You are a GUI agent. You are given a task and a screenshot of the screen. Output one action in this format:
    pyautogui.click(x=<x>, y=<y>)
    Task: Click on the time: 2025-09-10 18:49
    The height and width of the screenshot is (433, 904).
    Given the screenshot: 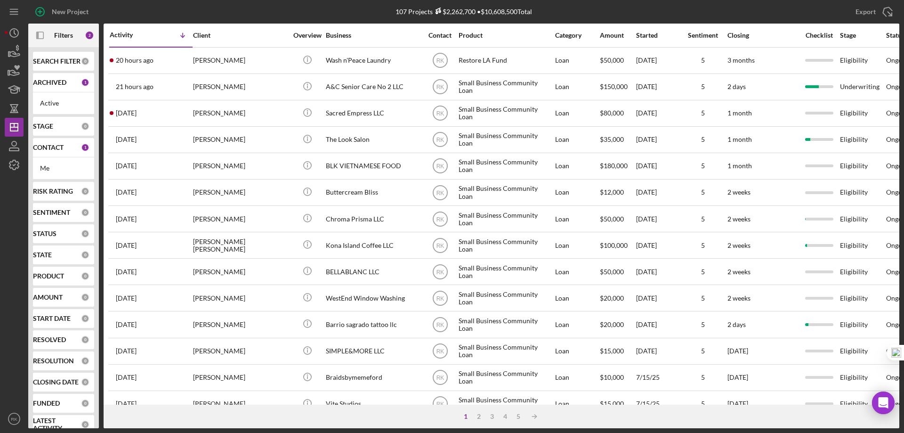 What is the action you would take?
    pyautogui.click(x=135, y=87)
    